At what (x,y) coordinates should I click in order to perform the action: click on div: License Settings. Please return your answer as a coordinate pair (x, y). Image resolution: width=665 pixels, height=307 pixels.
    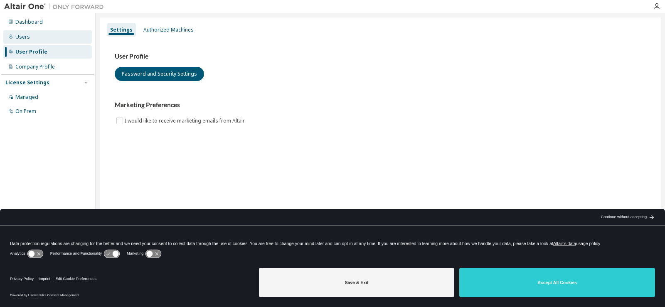
    Looking at the image, I should click on (27, 83).